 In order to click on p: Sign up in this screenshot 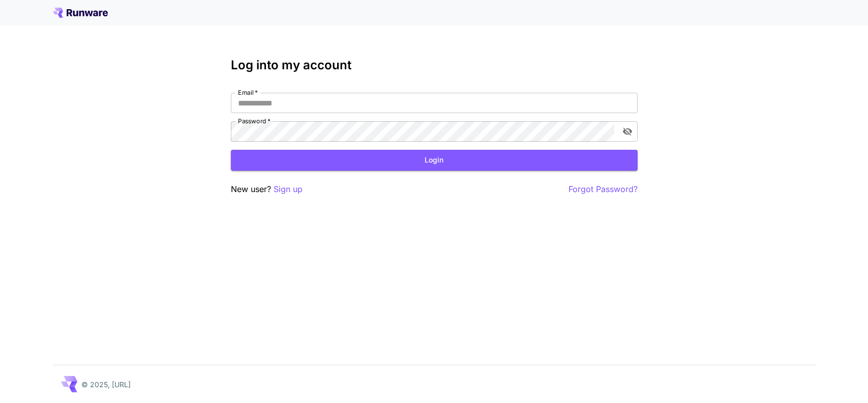, I will do `click(288, 189)`.